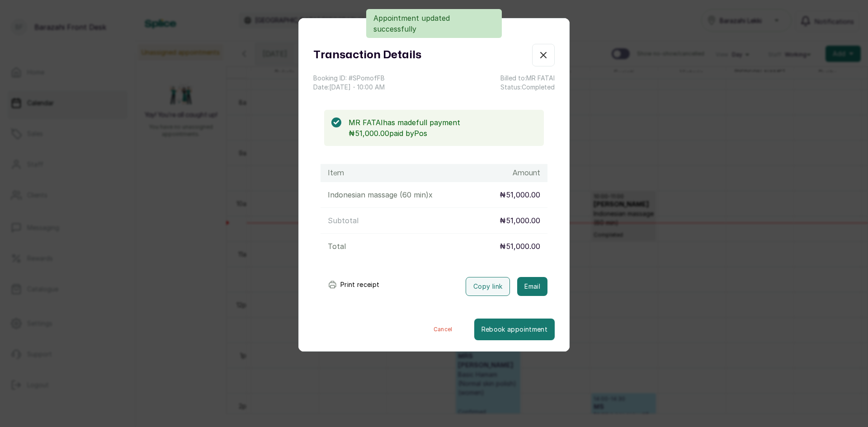 The width and height of the screenshot is (868, 427). Describe the element at coordinates (443, 329) in the screenshot. I see `button: Cancel` at that location.